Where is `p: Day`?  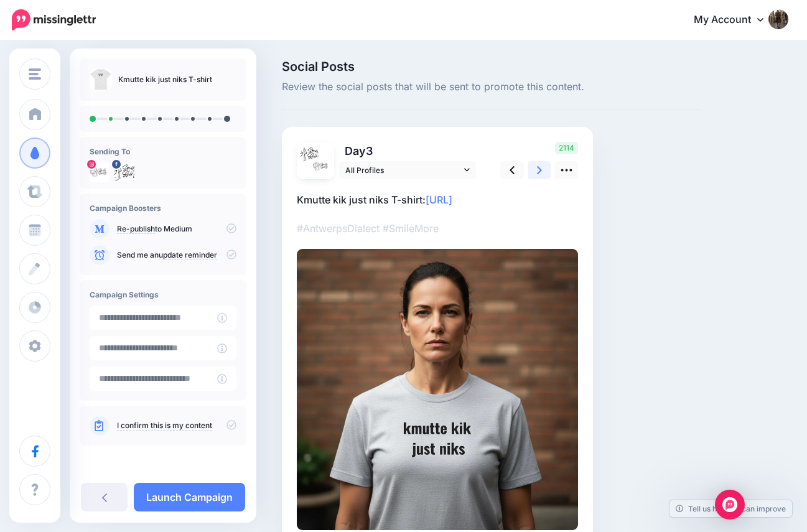 p: Day is located at coordinates (409, 150).